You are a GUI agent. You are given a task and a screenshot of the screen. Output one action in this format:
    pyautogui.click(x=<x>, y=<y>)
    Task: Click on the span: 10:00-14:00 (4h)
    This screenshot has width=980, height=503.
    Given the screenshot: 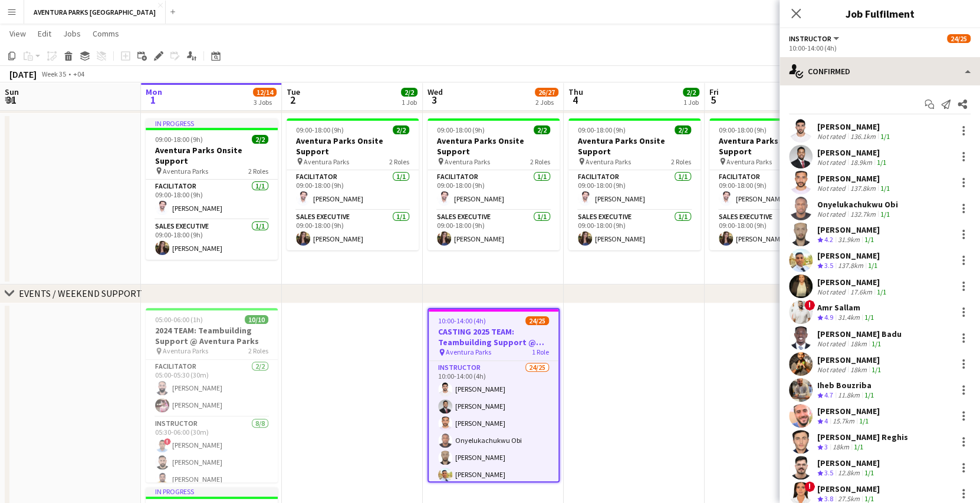 What is the action you would take?
    pyautogui.click(x=461, y=320)
    